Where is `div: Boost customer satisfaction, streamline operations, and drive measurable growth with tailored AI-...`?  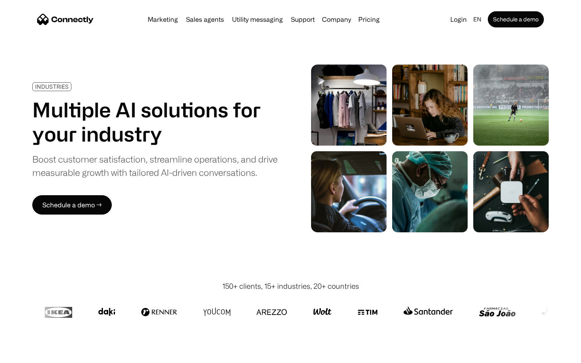 div: Boost customer satisfaction, streamline operations, and drive measurable growth with tailored AI-... is located at coordinates (155, 166).